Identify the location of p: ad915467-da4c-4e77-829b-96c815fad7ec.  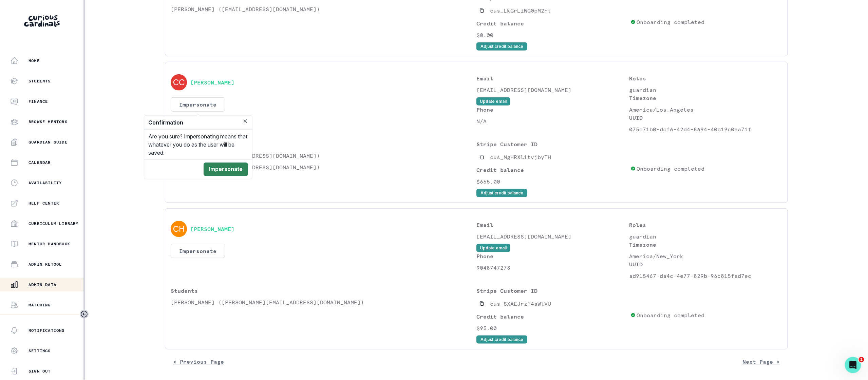
(706, 276).